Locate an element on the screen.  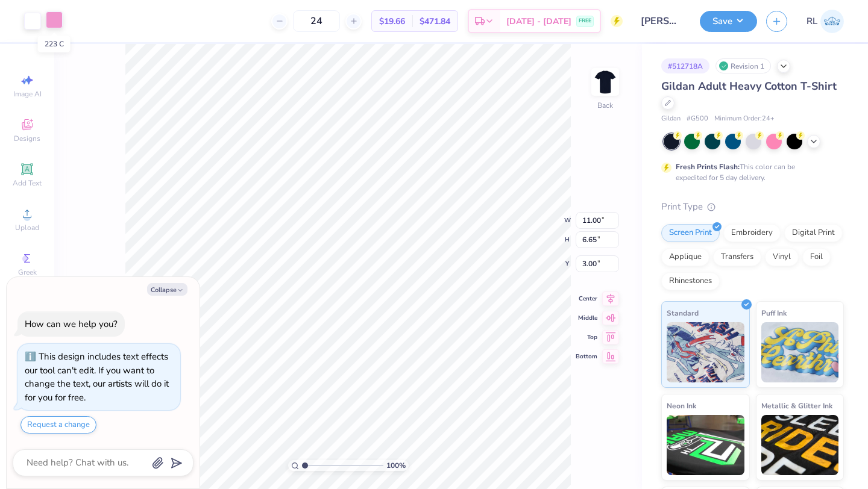
span: FREE is located at coordinates (585, 21).